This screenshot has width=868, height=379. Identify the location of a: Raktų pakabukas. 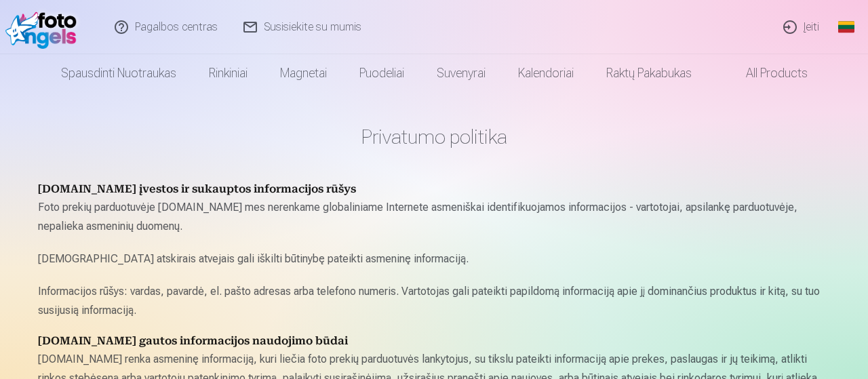
(649, 73).